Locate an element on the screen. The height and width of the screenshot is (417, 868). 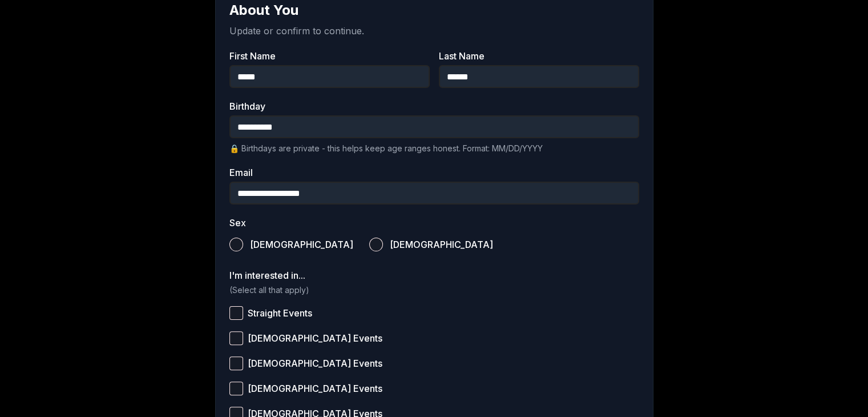
p: (Select all that apply) is located at coordinates (434, 290).